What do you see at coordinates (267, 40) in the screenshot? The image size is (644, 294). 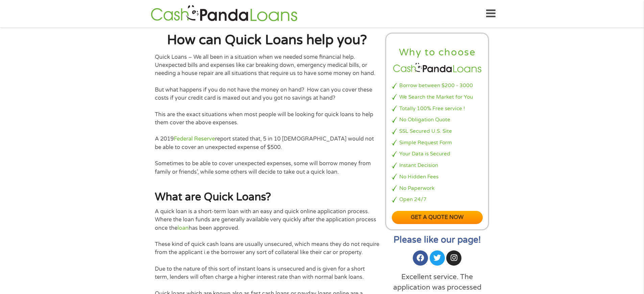 I see `h1: How can Quick Loans help you?` at bounding box center [267, 40].